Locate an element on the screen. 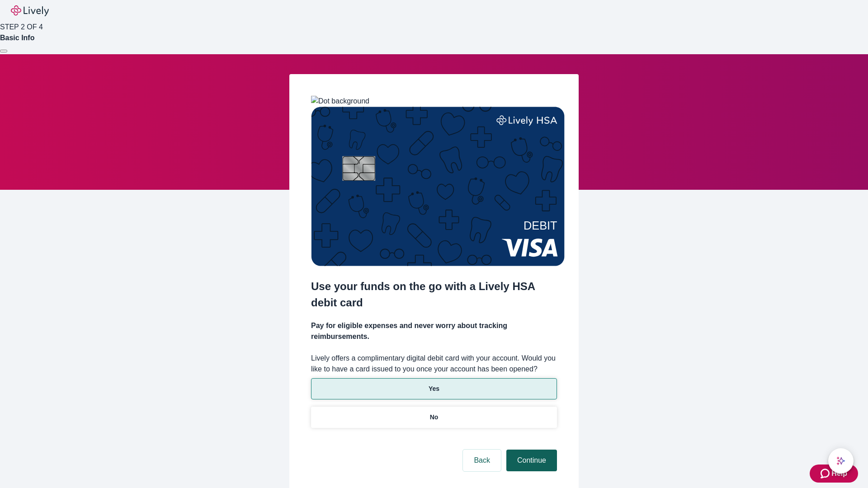 This screenshot has height=488, width=868. img: Dot background is located at coordinates (340, 101).